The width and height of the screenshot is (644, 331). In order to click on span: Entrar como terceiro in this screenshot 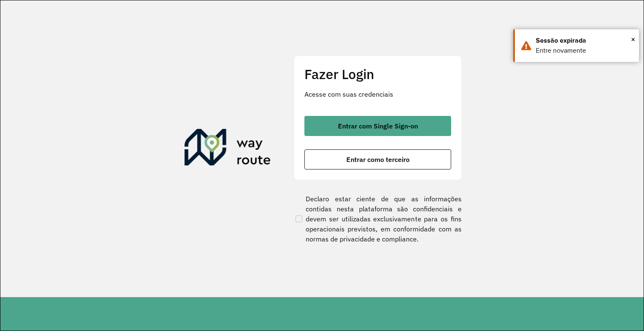, I will do `click(378, 160)`.